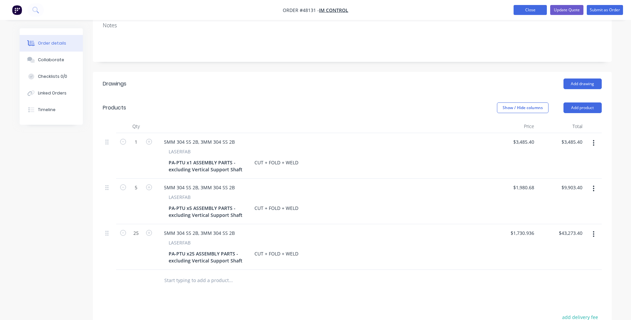 This screenshot has height=320, width=631. Describe the element at coordinates (208, 166) in the screenshot. I see `div: PA-PTU x1 ASSEMBLY PARTS - excluding Vertical Support Shaft` at that location.